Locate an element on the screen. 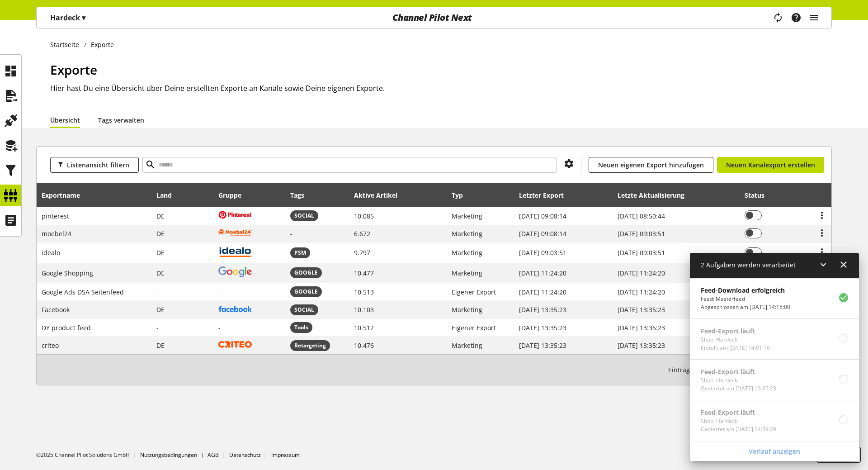 This screenshot has width=868, height=470. div: Tags is located at coordinates (297, 195).